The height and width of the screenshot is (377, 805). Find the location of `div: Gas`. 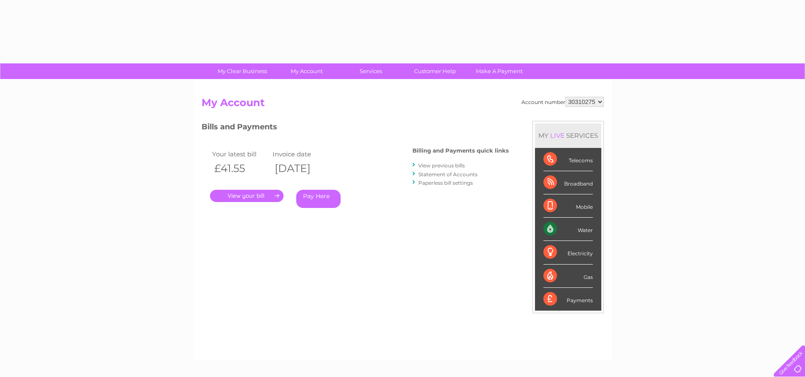

div: Gas is located at coordinates (568, 276).